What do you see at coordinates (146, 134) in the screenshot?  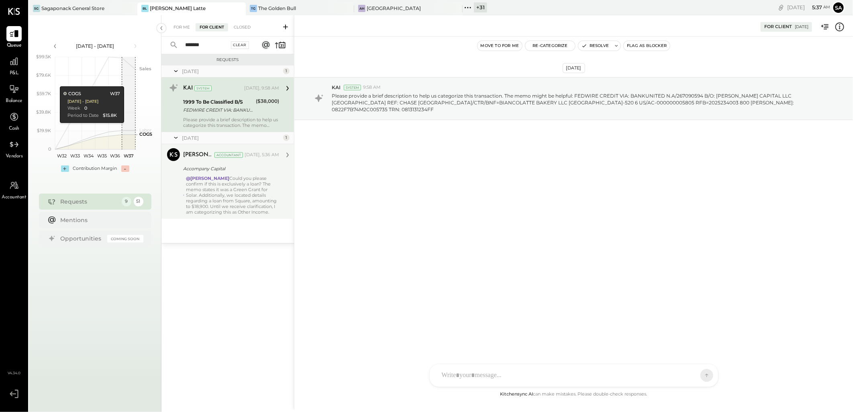 I see `text: COGS` at bounding box center [146, 134].